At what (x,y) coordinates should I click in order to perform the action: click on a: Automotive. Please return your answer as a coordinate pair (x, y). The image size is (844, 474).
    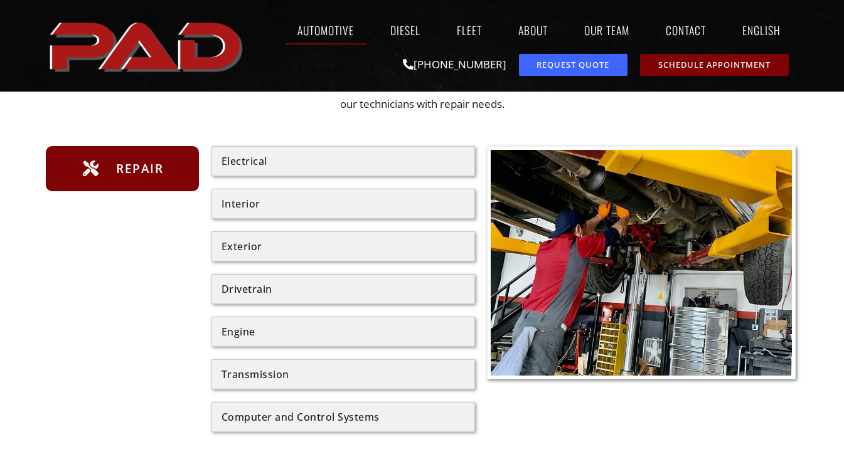
    Looking at the image, I should click on (326, 30).